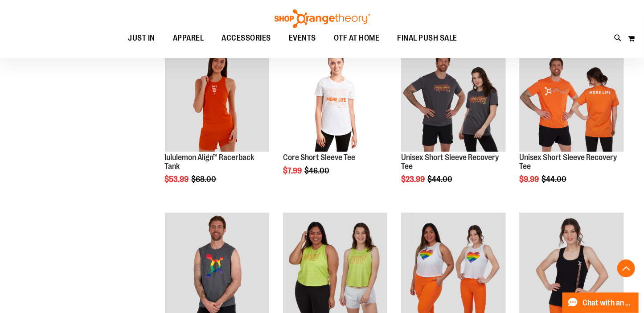 Image resolution: width=644 pixels, height=313 pixels. I want to click on a: EVENTS, so click(302, 38).